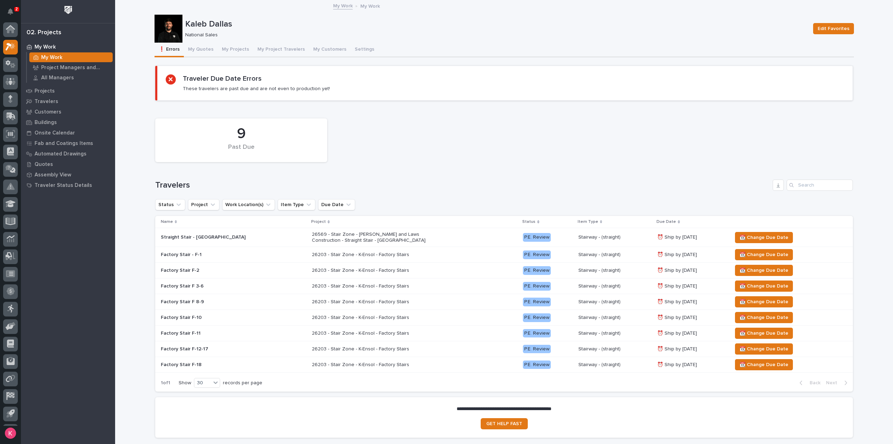 The width and height of the screenshot is (893, 444). Describe the element at coordinates (497, 24) in the screenshot. I see `p: Kaleb Dallas` at that location.